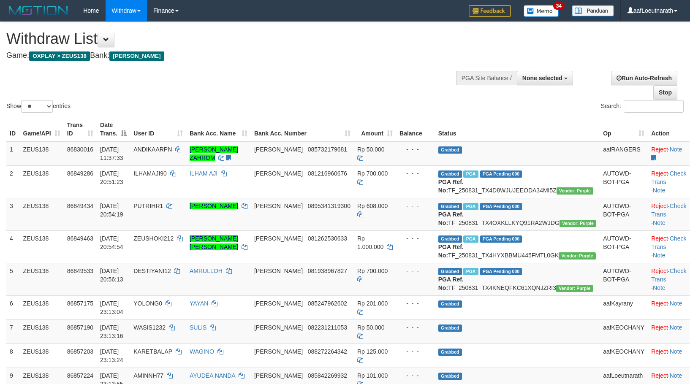 Image resolution: width=690 pixels, height=384 pixels. Describe the element at coordinates (13, 332) in the screenshot. I see `td: 7` at that location.